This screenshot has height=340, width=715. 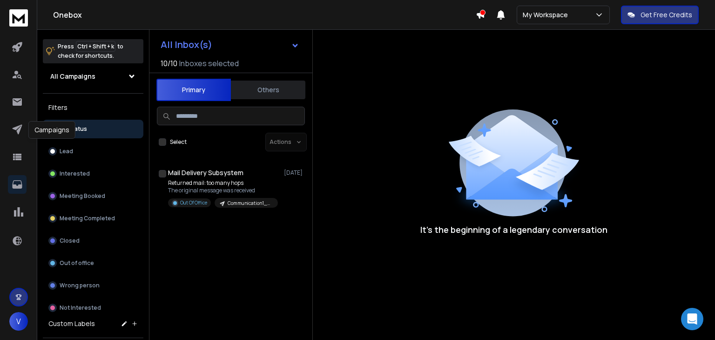 I want to click on p: It’s the beginning of a legendary conversation, so click(x=514, y=230).